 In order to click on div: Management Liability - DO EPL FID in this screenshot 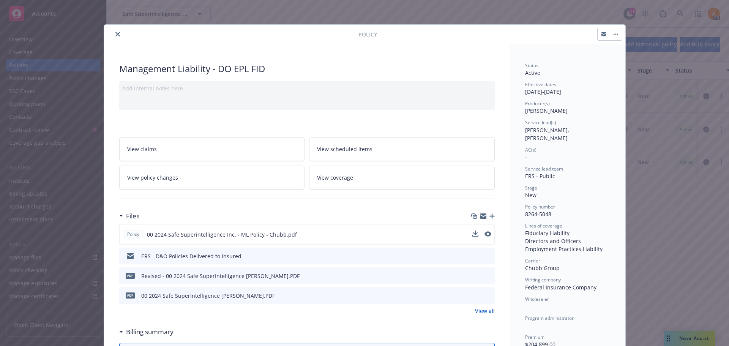, I will do `click(307, 69)`.